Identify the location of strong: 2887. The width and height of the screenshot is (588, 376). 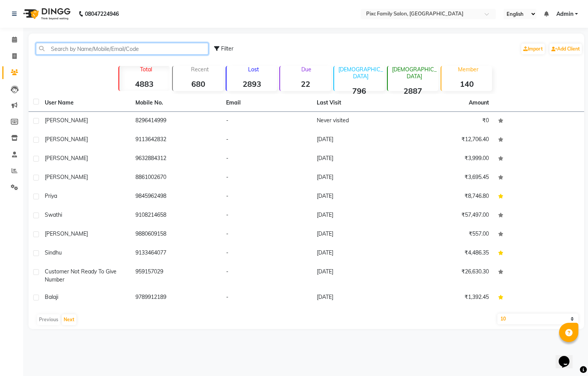
(413, 90).